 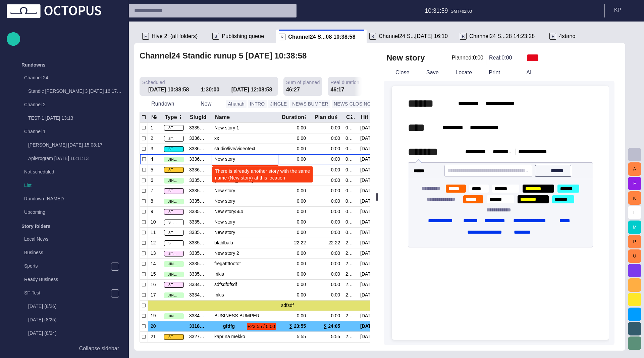 What do you see at coordinates (567, 36) in the screenshot?
I see `span: 4stano` at bounding box center [567, 36].